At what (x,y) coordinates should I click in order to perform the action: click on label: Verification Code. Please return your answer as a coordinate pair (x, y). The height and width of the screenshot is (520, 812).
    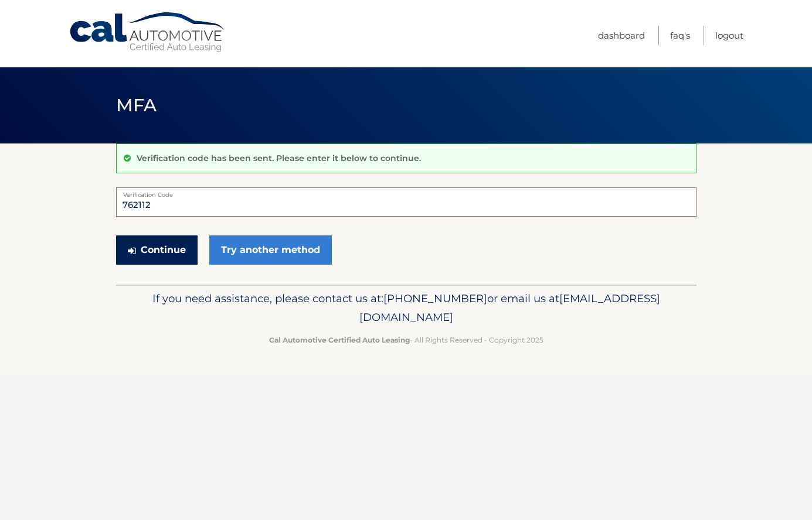
    Looking at the image, I should click on (406, 192).